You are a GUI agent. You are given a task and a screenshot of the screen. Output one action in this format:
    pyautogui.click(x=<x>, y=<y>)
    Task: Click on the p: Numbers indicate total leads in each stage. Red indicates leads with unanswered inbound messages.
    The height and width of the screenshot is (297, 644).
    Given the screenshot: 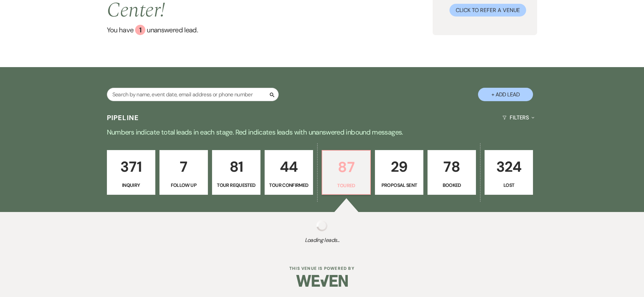 What is the action you would take?
    pyautogui.click(x=322, y=132)
    